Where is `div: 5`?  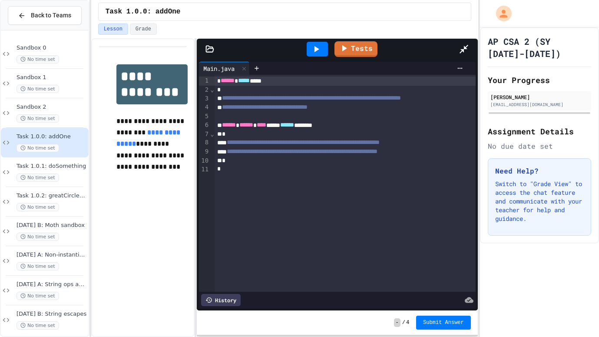
div: 5 is located at coordinates (204, 116).